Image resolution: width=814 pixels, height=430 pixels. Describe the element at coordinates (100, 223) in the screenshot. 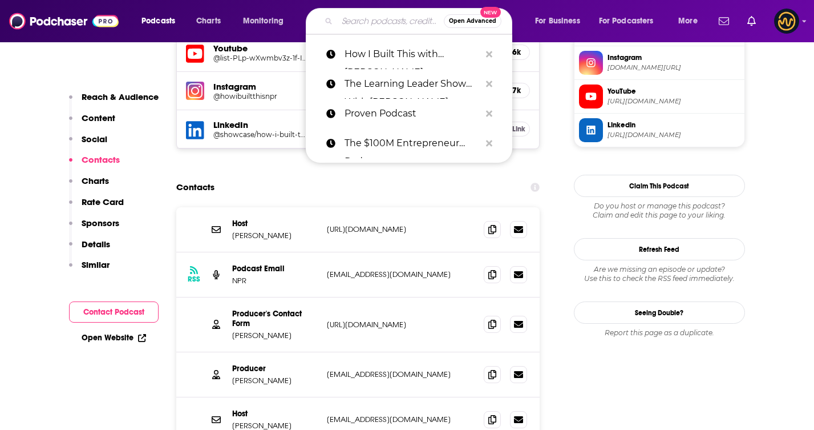

I see `p: Sponsors` at that location.